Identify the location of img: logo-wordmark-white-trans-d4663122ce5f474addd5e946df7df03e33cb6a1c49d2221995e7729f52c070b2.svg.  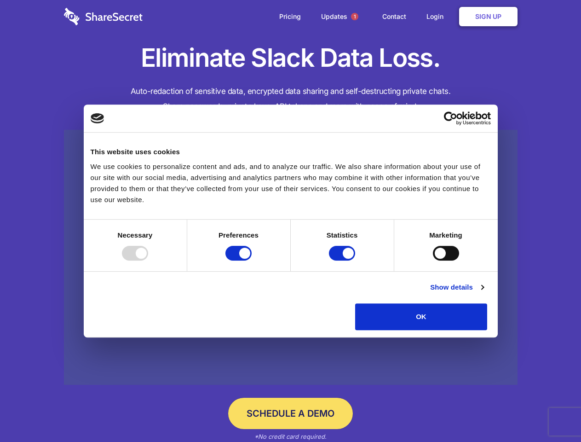
(103, 17).